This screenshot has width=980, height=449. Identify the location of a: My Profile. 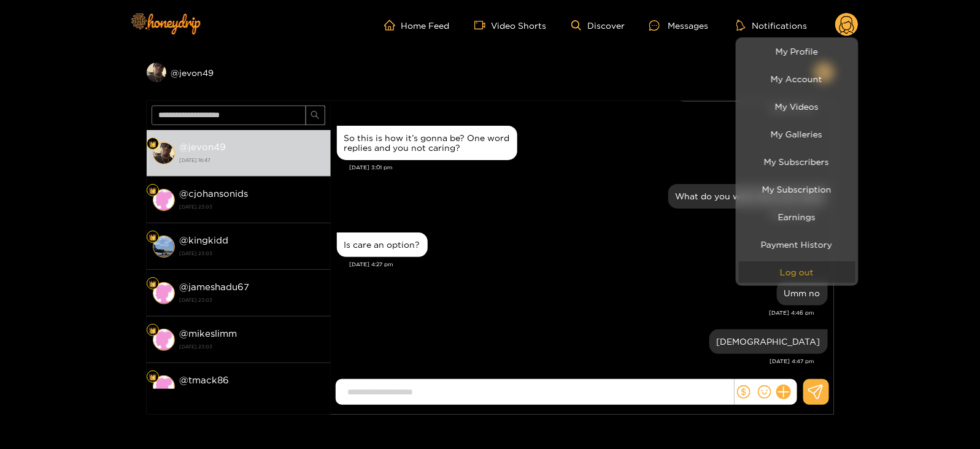
(798, 51).